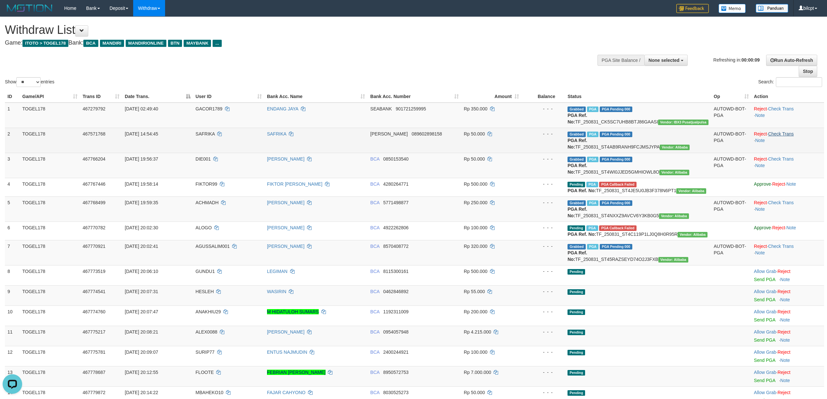 Image resolution: width=827 pixels, height=399 pixels. What do you see at coordinates (427, 134) in the screenshot?
I see `span: Copy 089602898158 to clipboard` at bounding box center [427, 134].